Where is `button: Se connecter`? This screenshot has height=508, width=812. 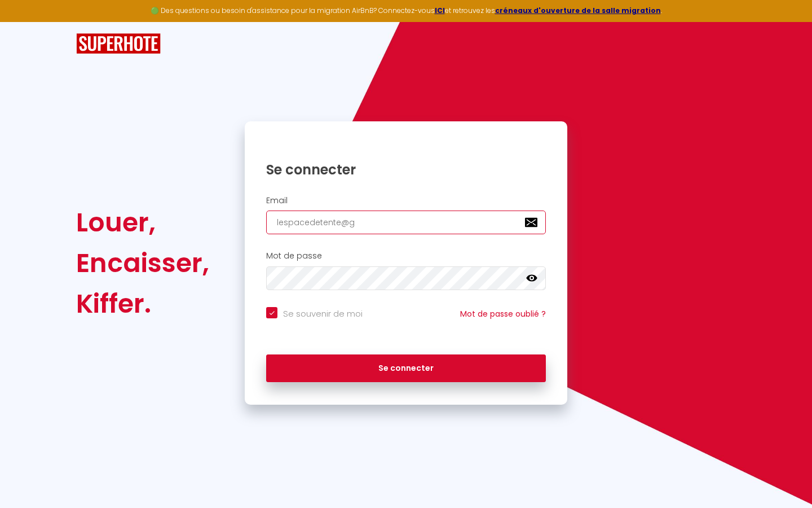
button: Se connecter is located at coordinates (406, 368).